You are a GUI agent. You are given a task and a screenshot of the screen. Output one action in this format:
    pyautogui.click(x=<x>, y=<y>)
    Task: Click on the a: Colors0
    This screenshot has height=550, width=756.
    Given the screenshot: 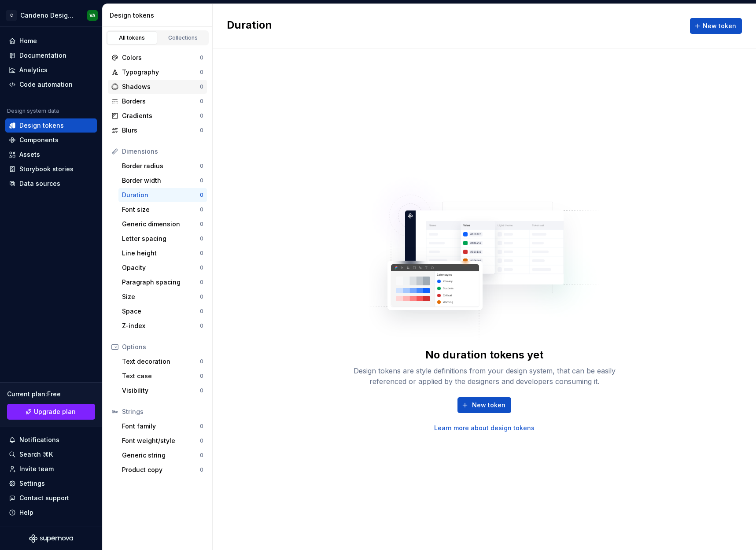 What is the action you would take?
    pyautogui.click(x=157, y=58)
    